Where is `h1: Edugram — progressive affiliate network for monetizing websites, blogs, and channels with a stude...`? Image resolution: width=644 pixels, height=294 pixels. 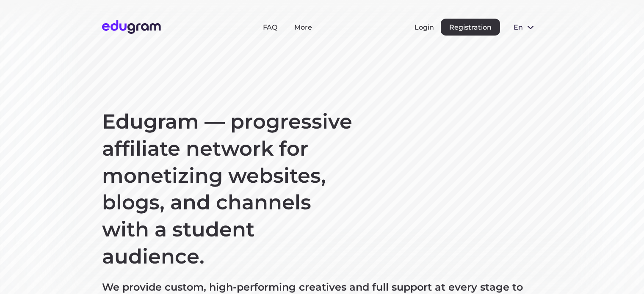
h1: Edugram — progressive affiliate network for monetizing websites, blogs, and channels with a stude... is located at coordinates (229, 189).